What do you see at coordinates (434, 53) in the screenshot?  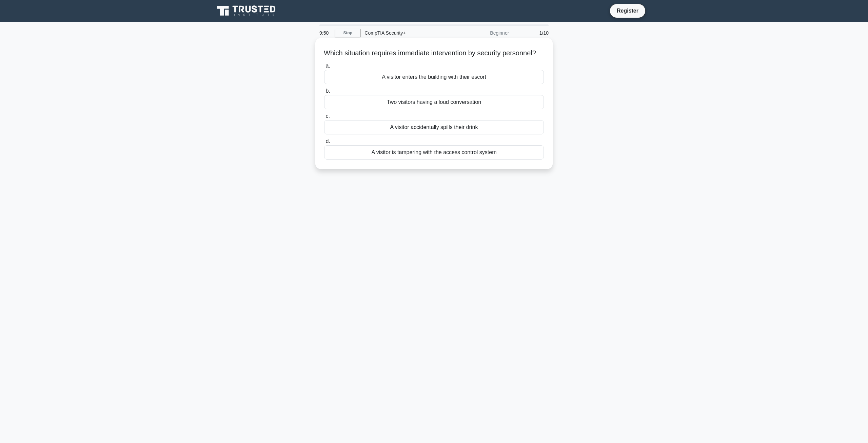 I see `h5: Which situation requires immediate intervention by security personnel?` at bounding box center [434, 53].